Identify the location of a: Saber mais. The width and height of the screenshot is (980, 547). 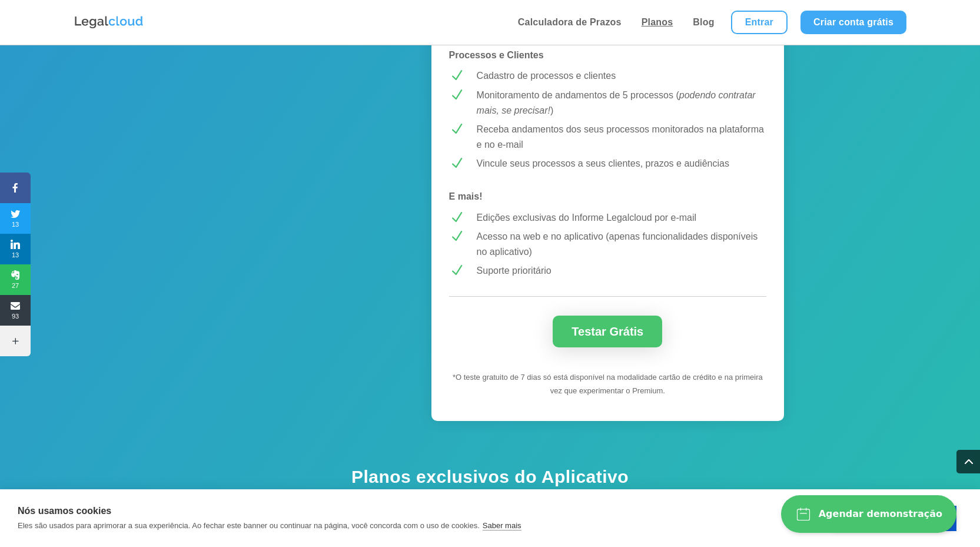
(502, 525).